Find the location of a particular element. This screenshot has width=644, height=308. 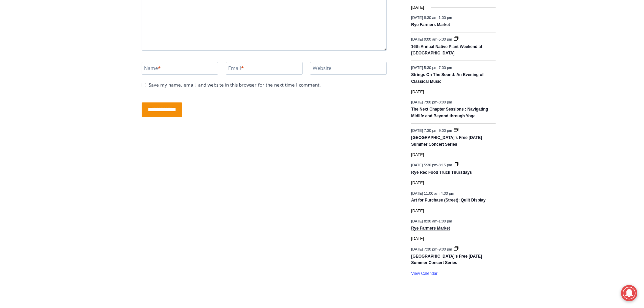

span: 5:30 pm is located at coordinates (445, 39).